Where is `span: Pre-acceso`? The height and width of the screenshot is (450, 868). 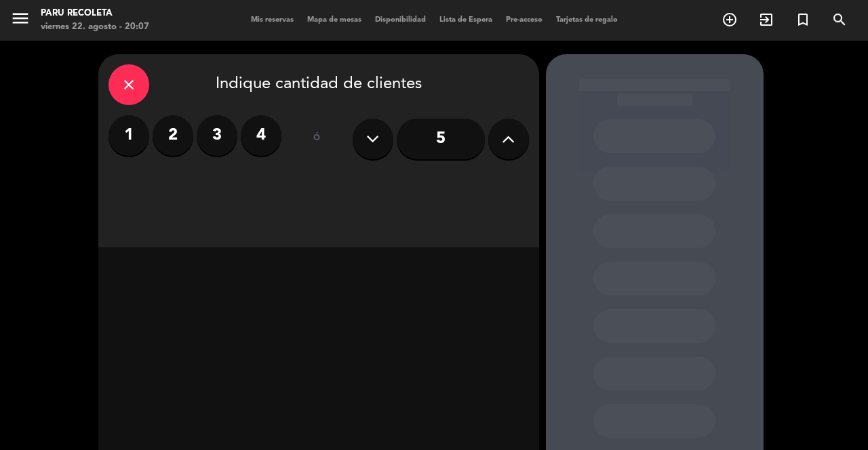 span: Pre-acceso is located at coordinates (524, 19).